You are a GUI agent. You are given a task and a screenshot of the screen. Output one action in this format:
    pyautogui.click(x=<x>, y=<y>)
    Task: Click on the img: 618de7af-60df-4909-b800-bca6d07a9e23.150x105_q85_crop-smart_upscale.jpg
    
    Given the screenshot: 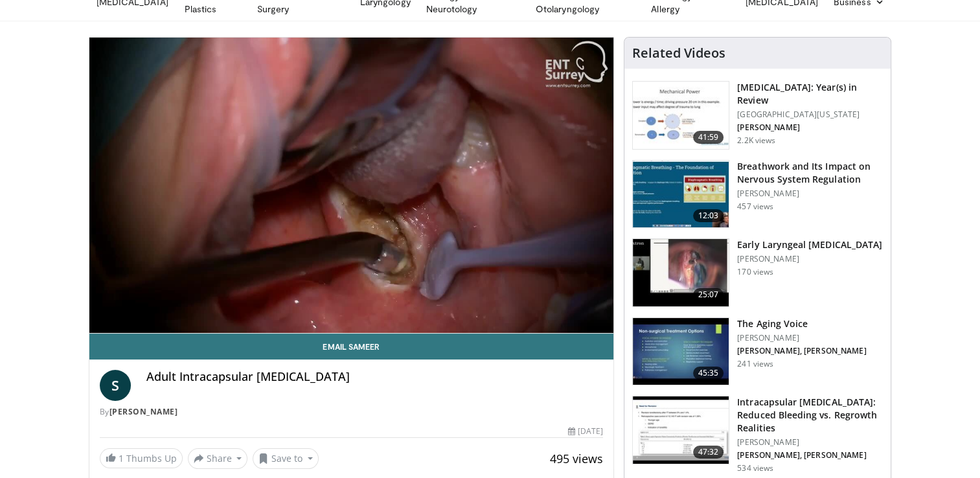 What is the action you would take?
    pyautogui.click(x=681, y=273)
    